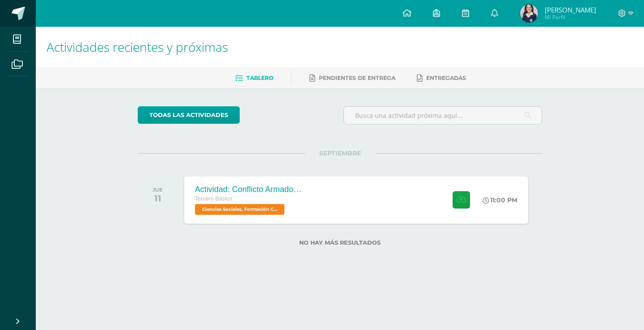 This screenshot has width=644, height=330. I want to click on div: 11, so click(157, 198).